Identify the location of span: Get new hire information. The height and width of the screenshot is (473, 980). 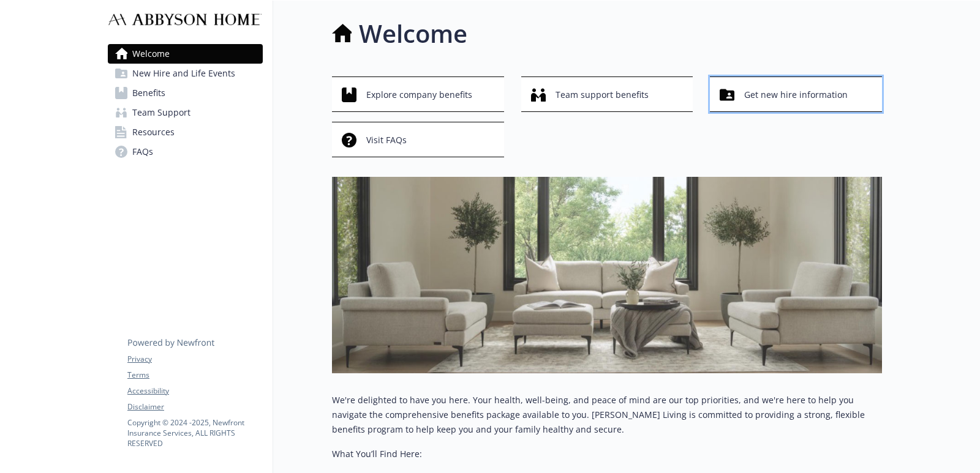
(796, 95).